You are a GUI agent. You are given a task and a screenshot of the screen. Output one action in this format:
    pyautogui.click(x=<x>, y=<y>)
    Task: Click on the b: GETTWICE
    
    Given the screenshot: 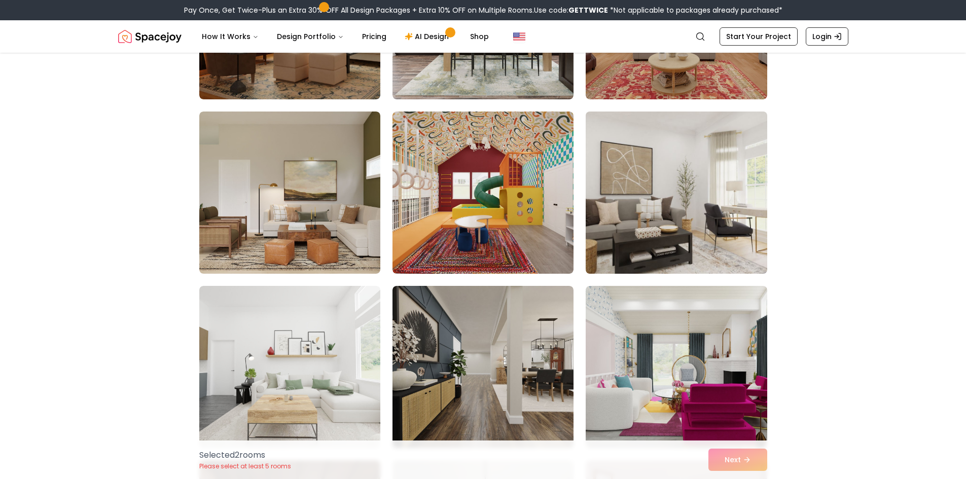 What is the action you would take?
    pyautogui.click(x=588, y=10)
    